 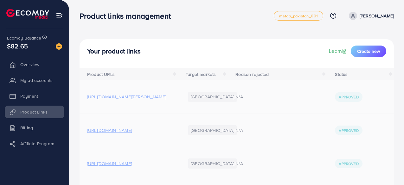 I want to click on span: $82.65, so click(x=17, y=46).